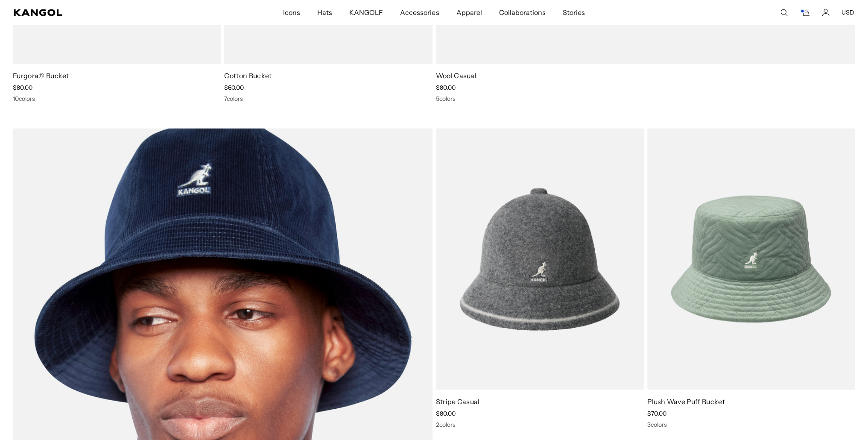  Describe the element at coordinates (784, 12) in the screenshot. I see `summary: Search here` at that location.